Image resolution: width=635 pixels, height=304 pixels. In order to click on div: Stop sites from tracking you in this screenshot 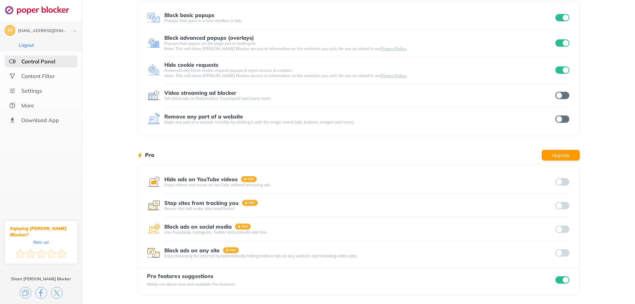, I will do `click(201, 203)`.